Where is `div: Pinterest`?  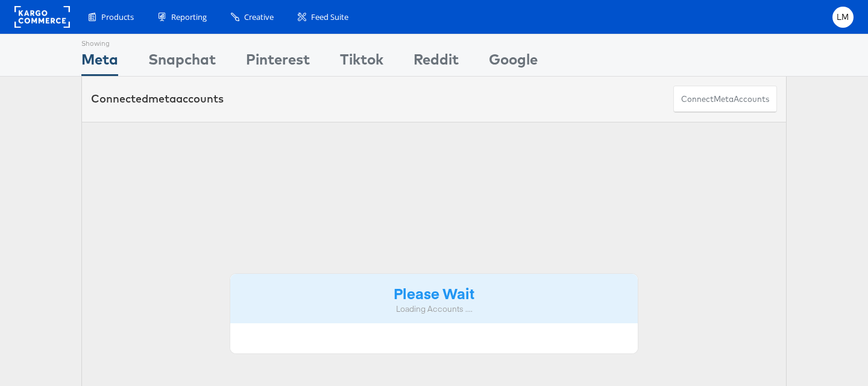 div: Pinterest is located at coordinates (278, 62).